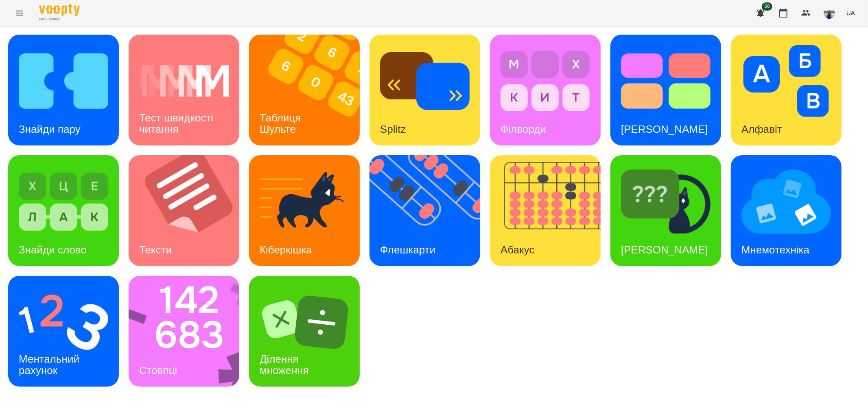 This screenshot has height=416, width=868. I want to click on a: ТекстиТексти, so click(184, 211).